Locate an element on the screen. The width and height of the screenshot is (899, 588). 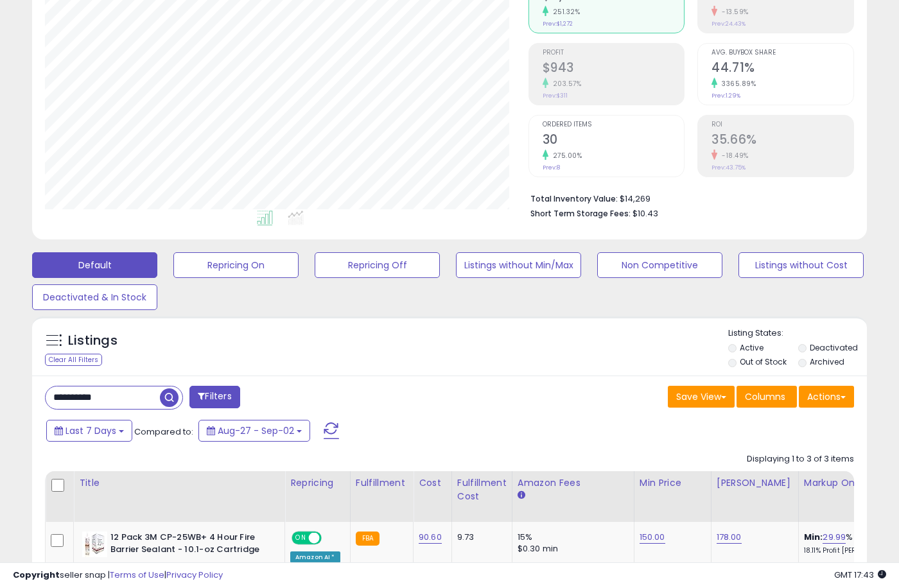
button: Default is located at coordinates (94, 265).